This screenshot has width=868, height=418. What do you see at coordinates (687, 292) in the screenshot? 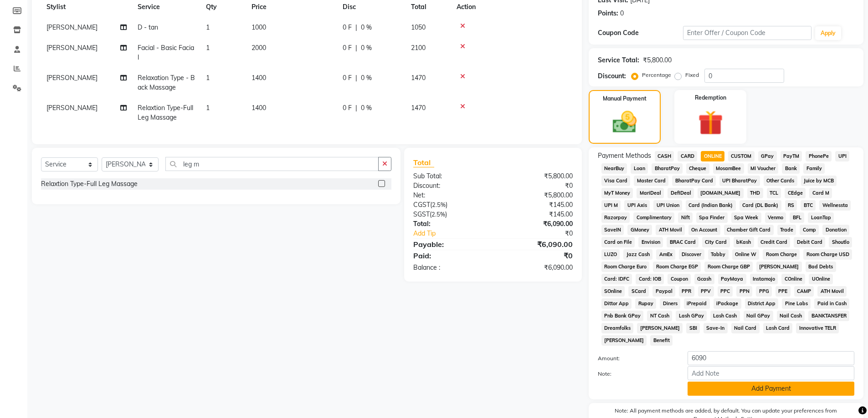
I see `span: PPR` at bounding box center [687, 292].